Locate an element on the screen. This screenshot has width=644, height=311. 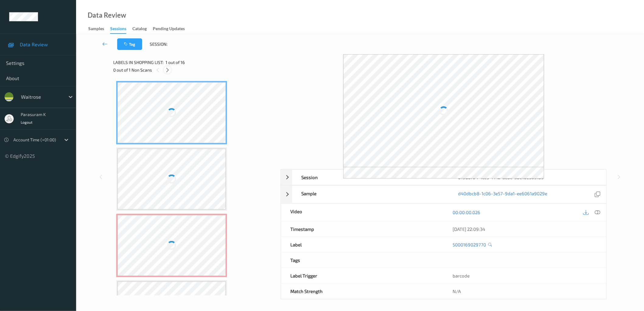
div: Video is located at coordinates (362, 212).